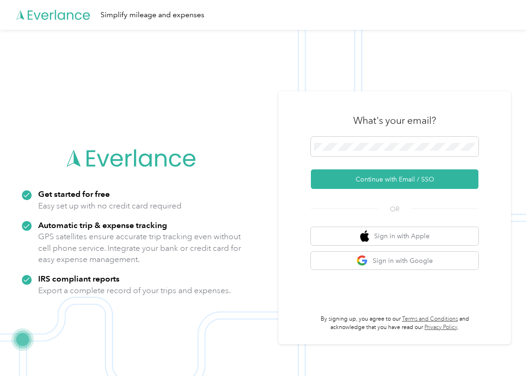 The image size is (531, 376). I want to click on button: apple logoSign in with Apple, so click(394, 236).